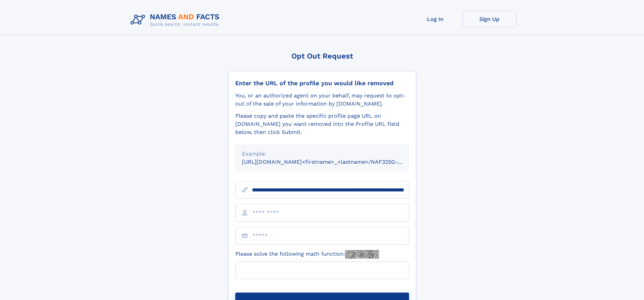 This screenshot has width=644, height=300. What do you see at coordinates (177, 20) in the screenshot?
I see `img: Logo Names and Facts` at bounding box center [177, 20].